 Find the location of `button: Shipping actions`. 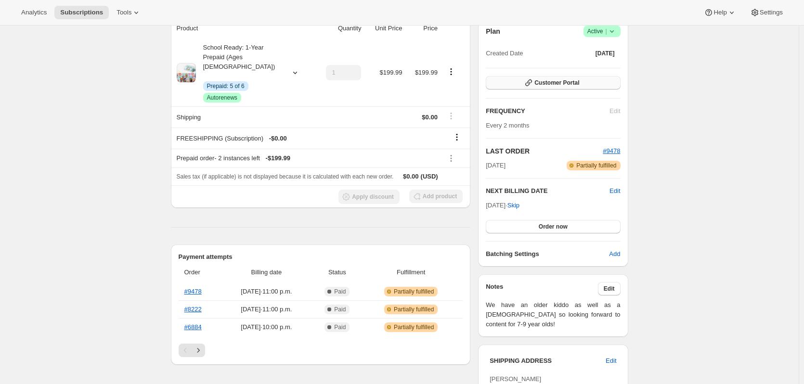

button: Shipping actions is located at coordinates (451, 116).